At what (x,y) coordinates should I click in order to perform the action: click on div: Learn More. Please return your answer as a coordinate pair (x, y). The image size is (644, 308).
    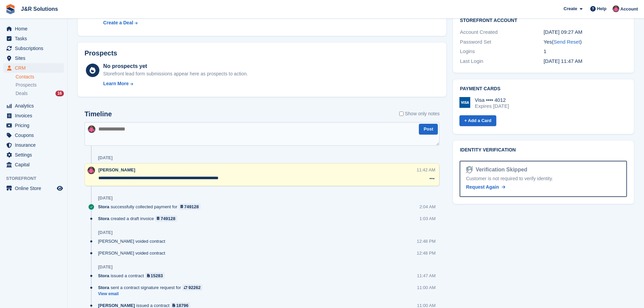
    Looking at the image, I should click on (116, 83).